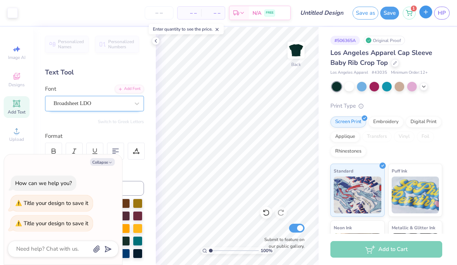 Image resolution: width=457 pixels, height=265 pixels. Describe the element at coordinates (348, 122) in the screenshot. I see `div: Screen Print` at that location.